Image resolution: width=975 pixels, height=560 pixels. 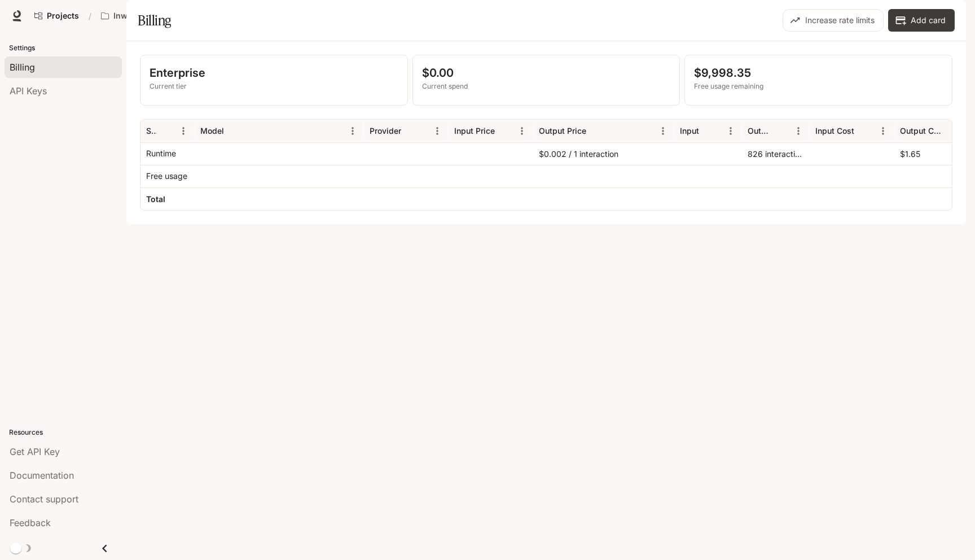 What do you see at coordinates (156, 199) in the screenshot?
I see `h6: Total` at bounding box center [156, 199].